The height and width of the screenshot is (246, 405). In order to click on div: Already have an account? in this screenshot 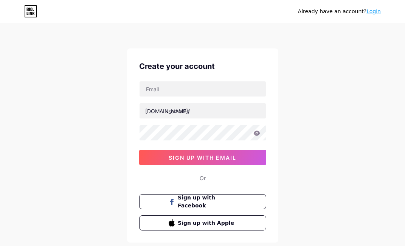, I will do `click(339, 11)`.